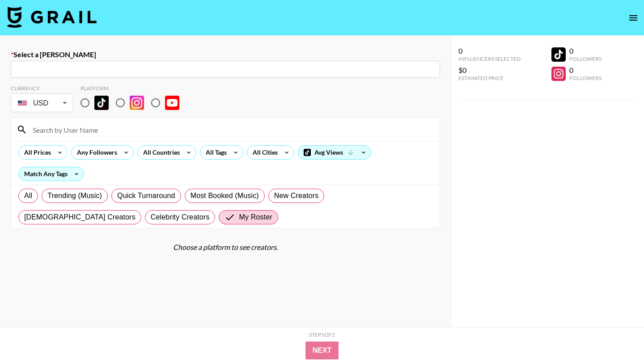 The image size is (644, 363). Describe the element at coordinates (146, 196) in the screenshot. I see `span: Quick Turnaround` at that location.